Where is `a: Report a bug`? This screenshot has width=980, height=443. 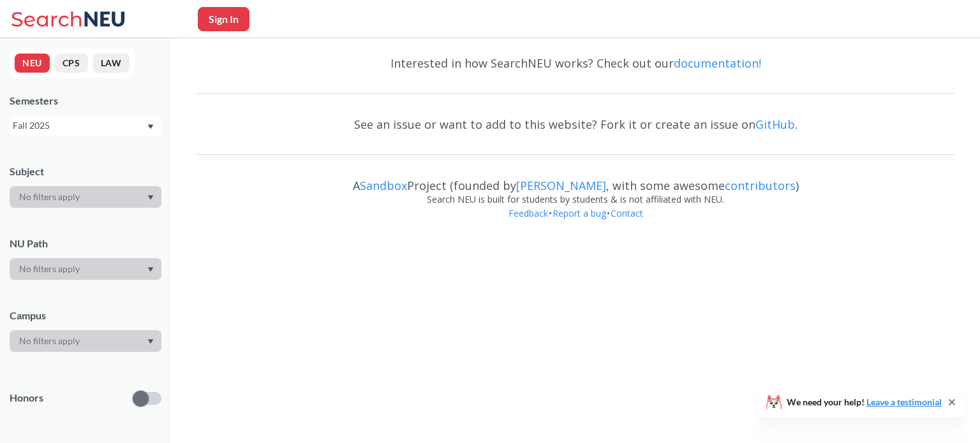
a: Report a bug is located at coordinates (580, 213).